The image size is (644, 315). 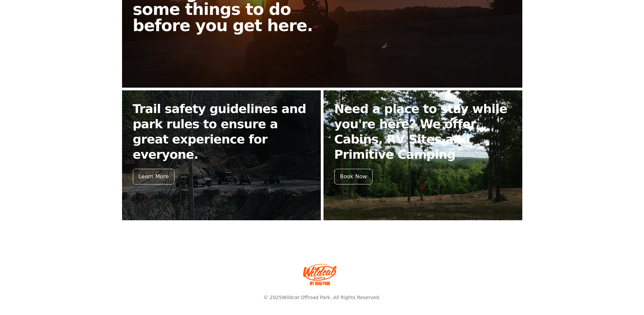 I want to click on h2: Need a place to stay while you're here? We offer Cabins, RV Sites and Primitive Camping, so click(x=423, y=132).